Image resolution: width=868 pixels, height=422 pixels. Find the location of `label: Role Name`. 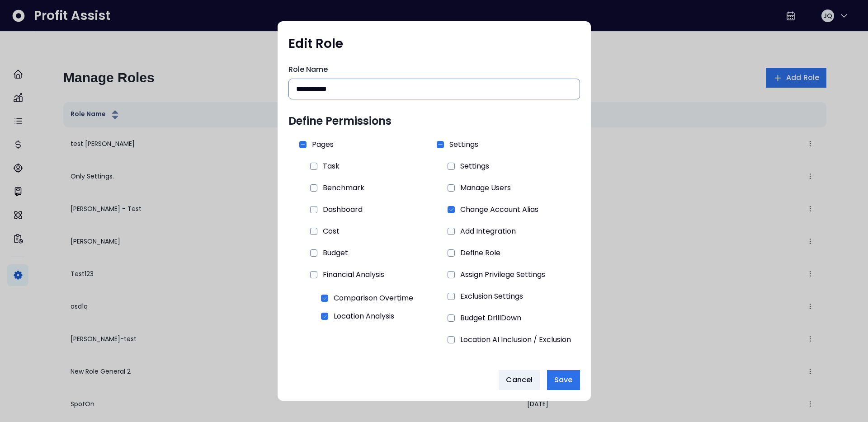

label: Role Name is located at coordinates (432, 69).